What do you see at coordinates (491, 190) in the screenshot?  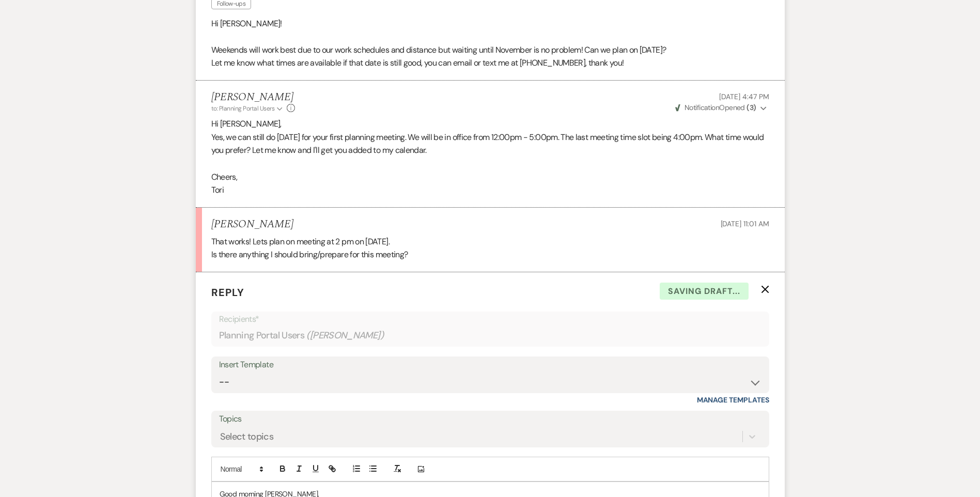 I see `p: Tori` at bounding box center [491, 190].